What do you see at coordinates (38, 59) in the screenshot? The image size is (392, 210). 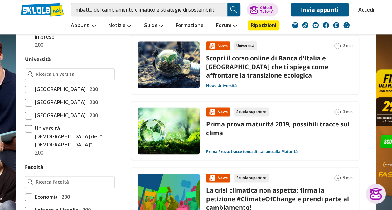 I see `label: Università` at bounding box center [38, 59].